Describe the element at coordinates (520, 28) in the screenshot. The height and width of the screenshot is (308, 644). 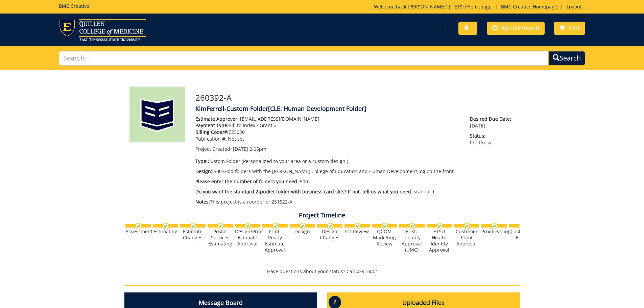
I see `span: My Dashboard` at that location.